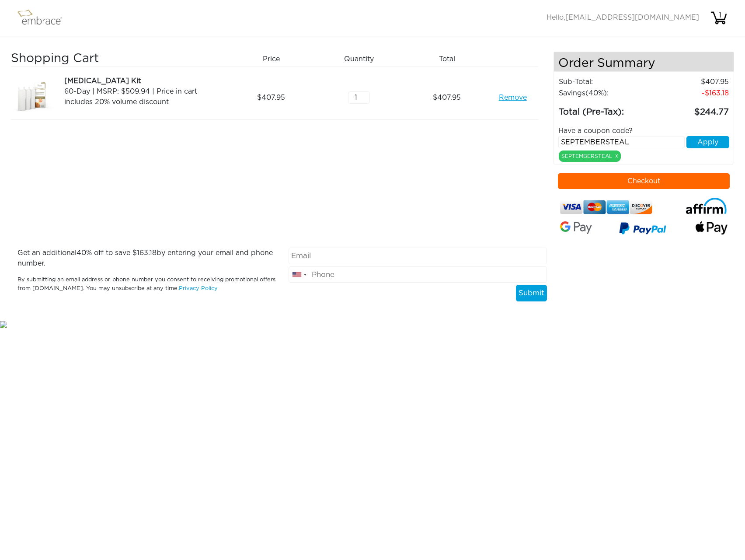 The image size is (745, 560). Describe the element at coordinates (33, 98) in the screenshot. I see `img: a09f5d18-8da6-11e7-9c79-02e45ca4b85b.jpeg` at that location.